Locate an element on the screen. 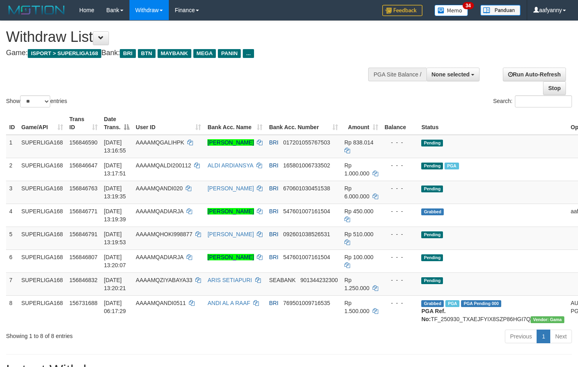 Image resolution: width=578 pixels, height=367 pixels. a: Next is located at coordinates (561, 336).